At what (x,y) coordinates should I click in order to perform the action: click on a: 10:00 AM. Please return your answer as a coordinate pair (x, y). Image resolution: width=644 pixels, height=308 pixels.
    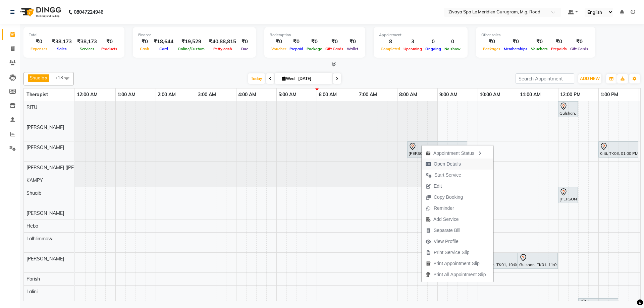
    Looking at the image, I should click on (490, 94).